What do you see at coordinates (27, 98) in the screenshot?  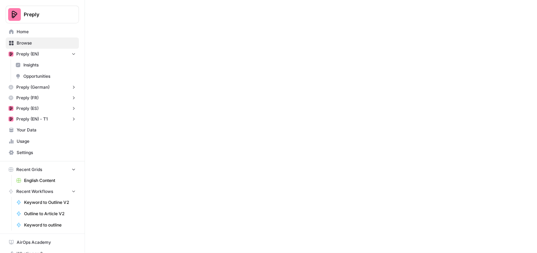 I see `span: Preply (FR)` at bounding box center [27, 98].